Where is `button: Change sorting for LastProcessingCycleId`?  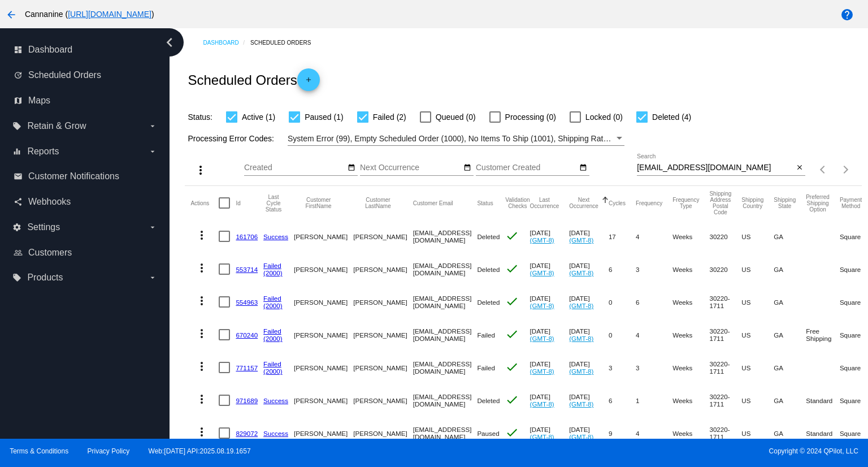 button: Change sorting for LastProcessingCycleId is located at coordinates (273, 203).